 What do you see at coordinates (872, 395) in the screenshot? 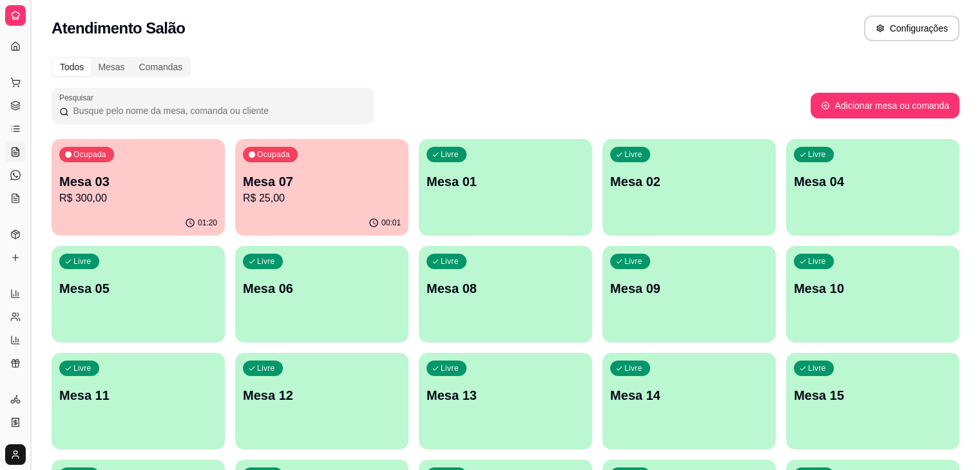
I see `p: Mesa 15` at bounding box center [872, 395].